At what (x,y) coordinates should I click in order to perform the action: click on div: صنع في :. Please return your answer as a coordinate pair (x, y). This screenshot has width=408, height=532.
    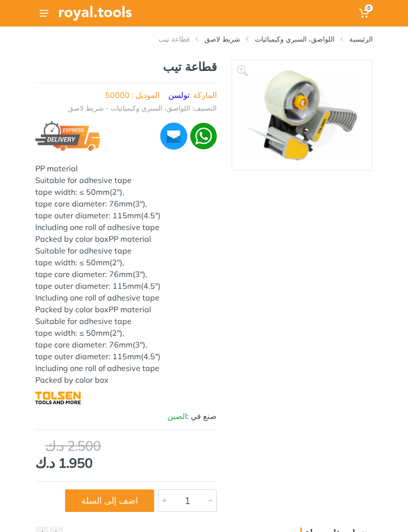
    Looking at the image, I should click on (126, 416).